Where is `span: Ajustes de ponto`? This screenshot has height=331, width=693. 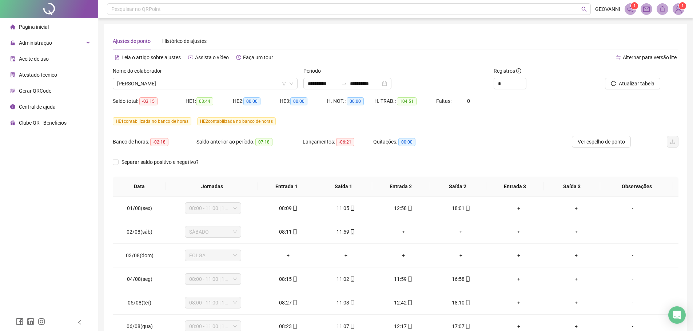
span: Ajustes de ponto is located at coordinates (132, 41).